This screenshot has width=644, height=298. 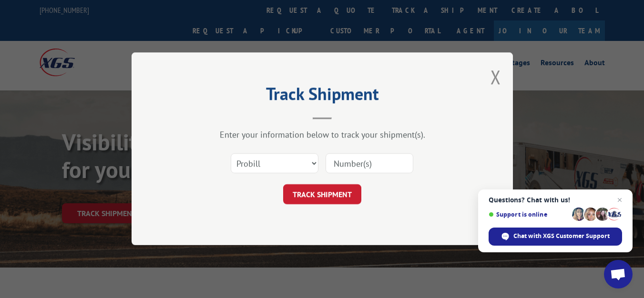 I want to click on span: Questions? Chat with us!, so click(x=555, y=200).